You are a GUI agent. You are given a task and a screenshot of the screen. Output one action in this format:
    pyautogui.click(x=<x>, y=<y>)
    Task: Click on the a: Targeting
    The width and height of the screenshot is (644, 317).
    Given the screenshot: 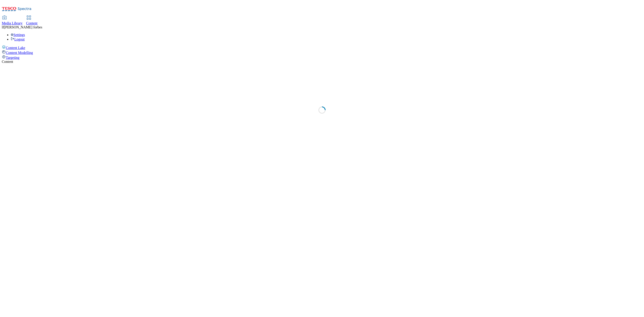 What is the action you would take?
    pyautogui.click(x=322, y=57)
    